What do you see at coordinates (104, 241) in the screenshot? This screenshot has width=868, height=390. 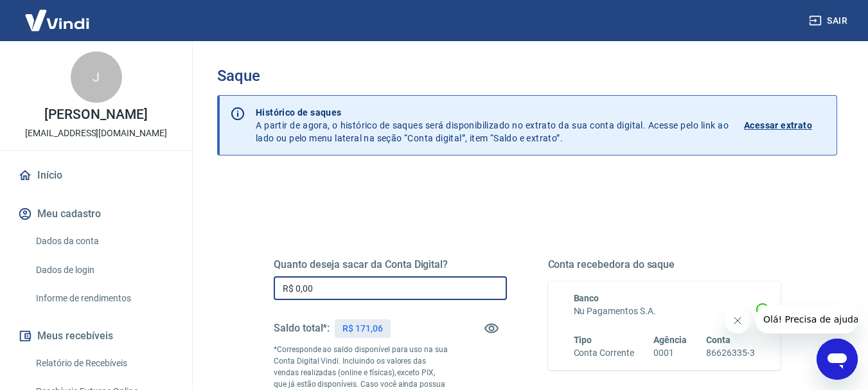 I see `a: Dados da conta` at bounding box center [104, 241].